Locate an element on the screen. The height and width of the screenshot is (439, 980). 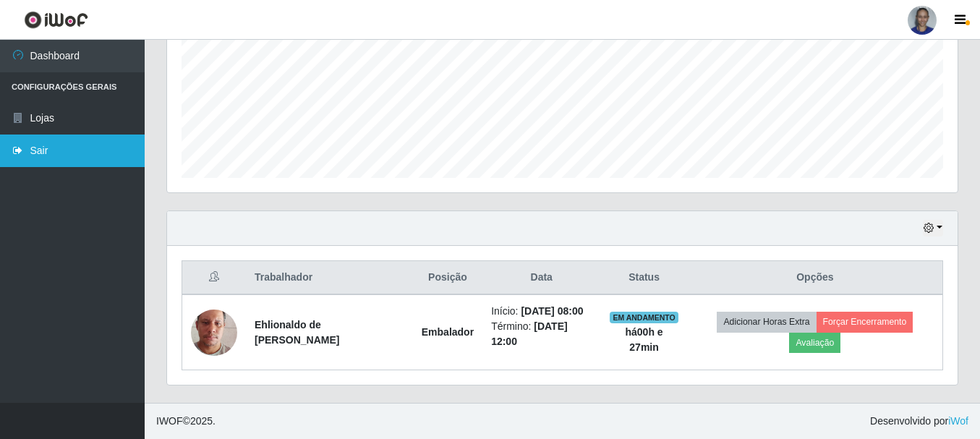
strong: Embalador is located at coordinates (448, 332).